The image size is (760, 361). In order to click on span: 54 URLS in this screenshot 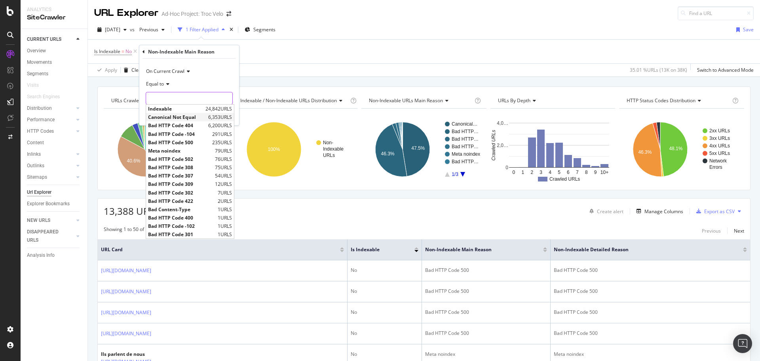, I will do `click(223, 175)`.